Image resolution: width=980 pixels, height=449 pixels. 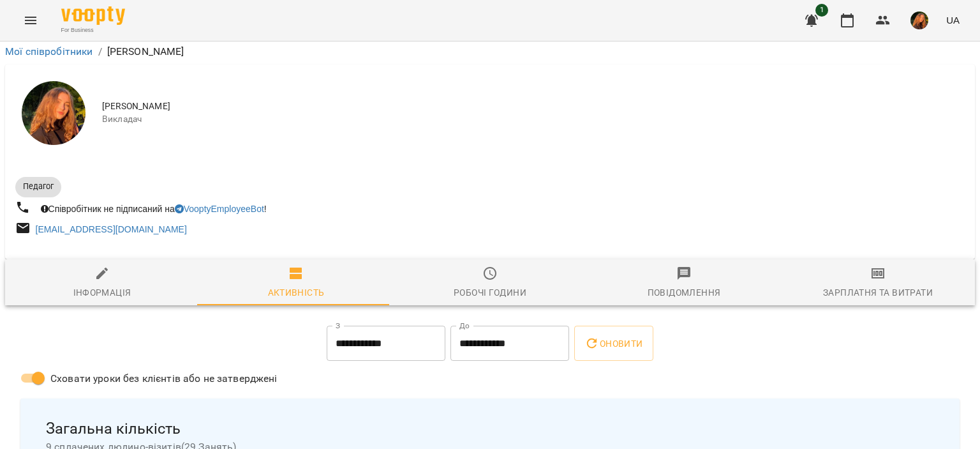 I want to click on div: Робочі години, so click(x=490, y=292).